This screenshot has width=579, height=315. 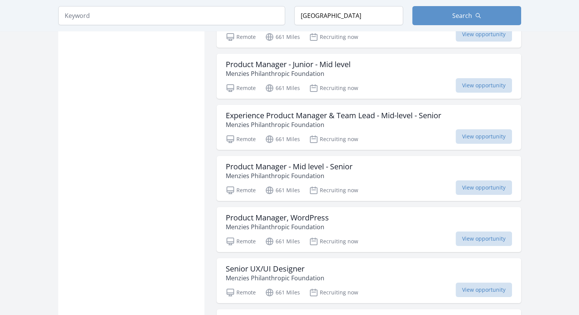 I want to click on a: Product Manager - Junior - Mid level Menzies Philanthropic Foundation Remote 661 Miles Recruiting..., so click(x=369, y=76).